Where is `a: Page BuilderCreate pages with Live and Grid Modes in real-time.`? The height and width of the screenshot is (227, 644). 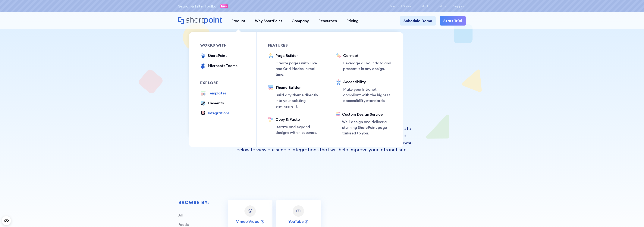
a: Page BuilderCreate pages with Live and Grid Modes in real-time. is located at coordinates (296, 65).